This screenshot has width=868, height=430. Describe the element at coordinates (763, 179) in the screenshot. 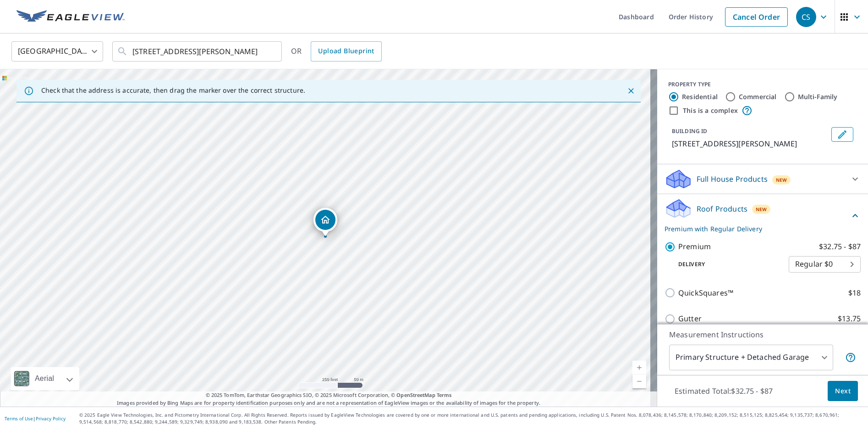

I see `div: Full House ProductsNew` at that location.